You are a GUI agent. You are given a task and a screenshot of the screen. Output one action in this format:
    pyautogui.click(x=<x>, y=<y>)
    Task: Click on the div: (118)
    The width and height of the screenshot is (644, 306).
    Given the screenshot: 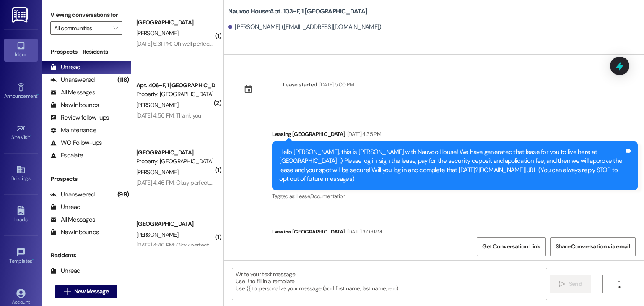 What is the action you would take?
    pyautogui.click(x=123, y=80)
    